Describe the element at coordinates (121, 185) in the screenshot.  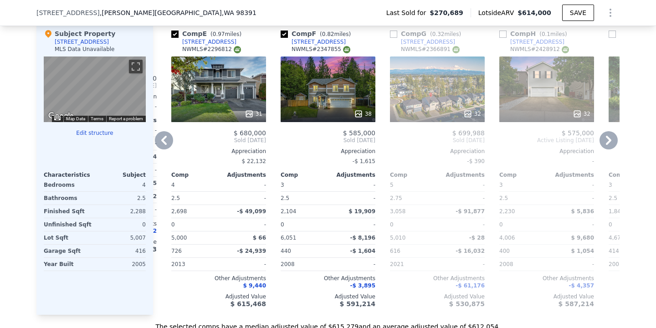
I see `div: 4` at that location.